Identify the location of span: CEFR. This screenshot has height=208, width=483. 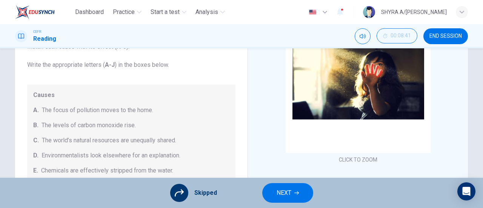
(37, 32).